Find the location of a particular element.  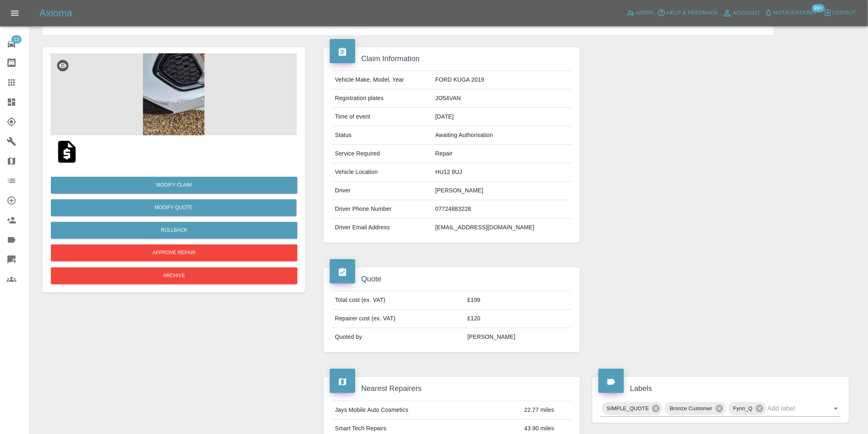

a: Admin is located at coordinates (640, 13).